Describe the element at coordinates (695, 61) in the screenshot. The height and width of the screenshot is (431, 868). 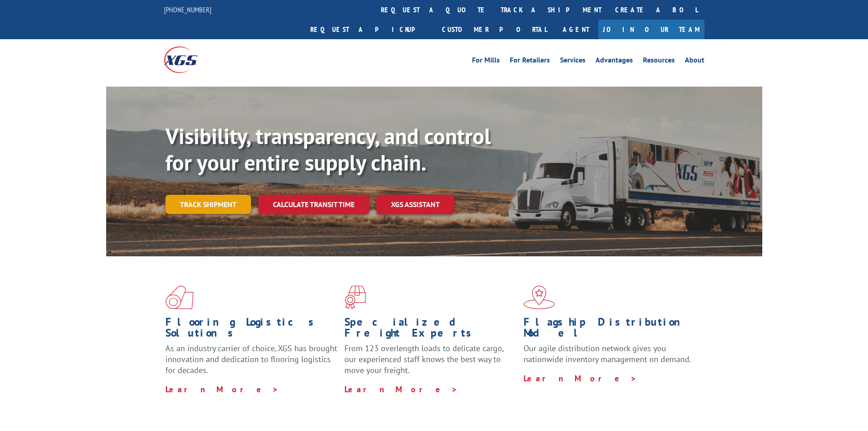
I see `a: About` at that location.